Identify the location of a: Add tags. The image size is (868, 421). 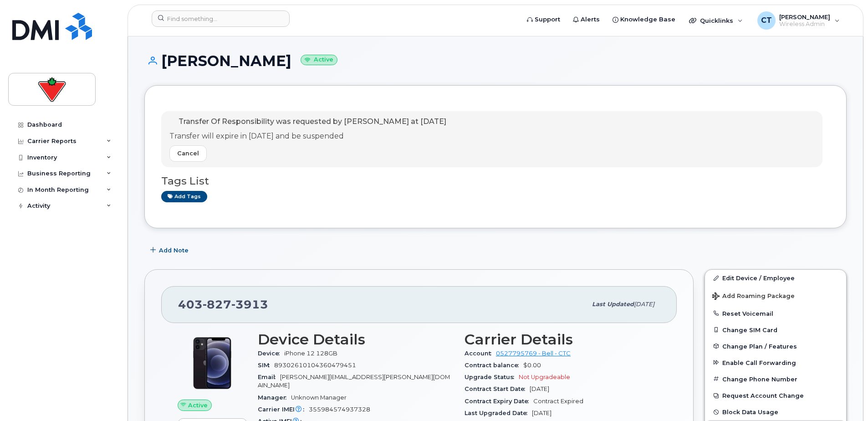
(184, 196).